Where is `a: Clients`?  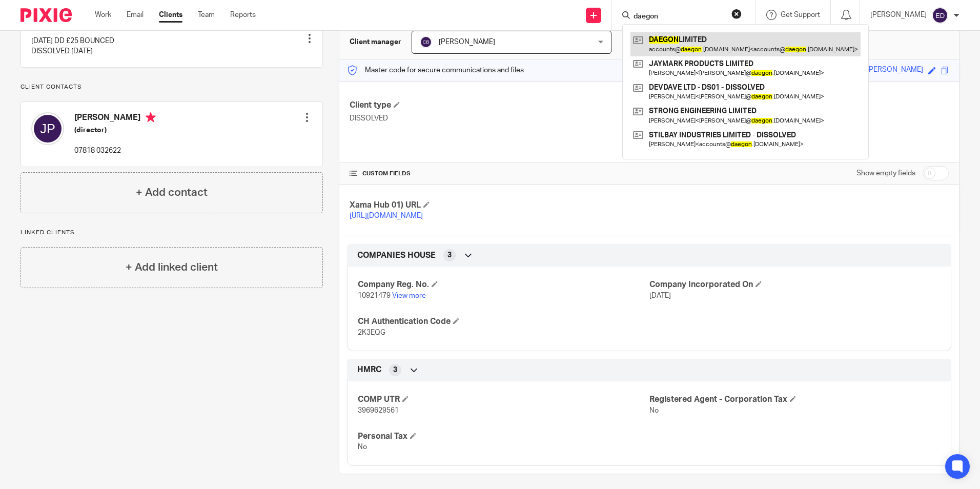
a: Clients is located at coordinates (171, 15).